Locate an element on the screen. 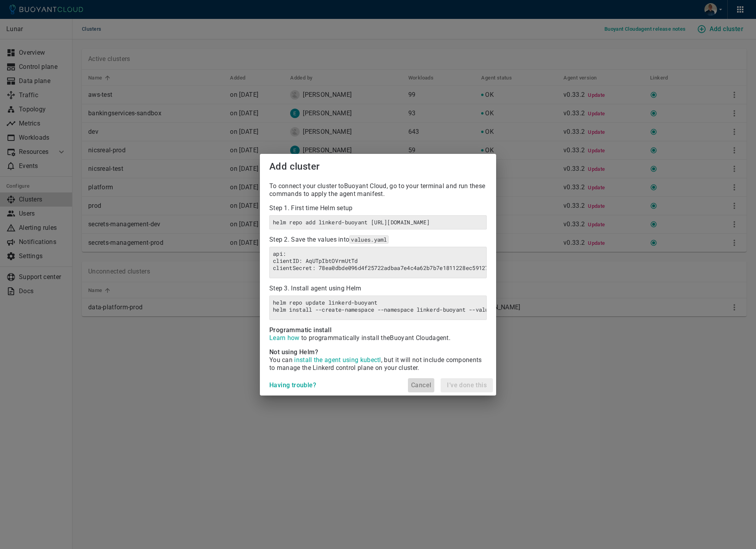 The height and width of the screenshot is (549, 756). p: Step 2. Save the values into is located at coordinates (378, 238).